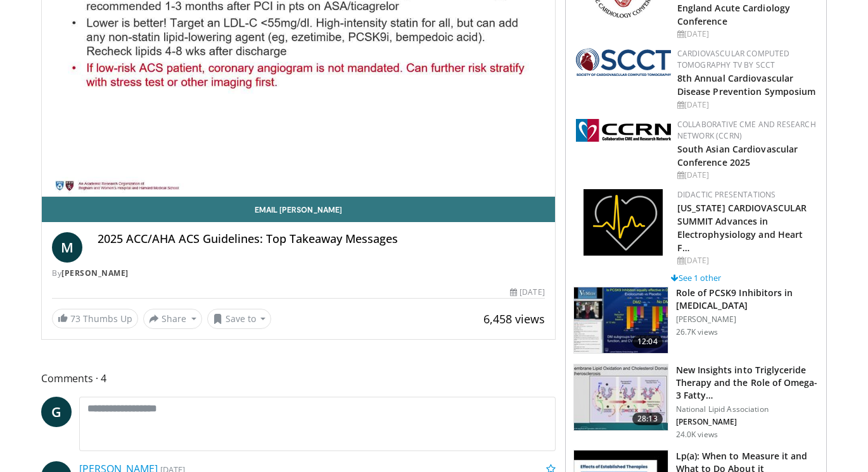 This screenshot has width=868, height=472. I want to click on p: 26.7K views, so click(697, 333).